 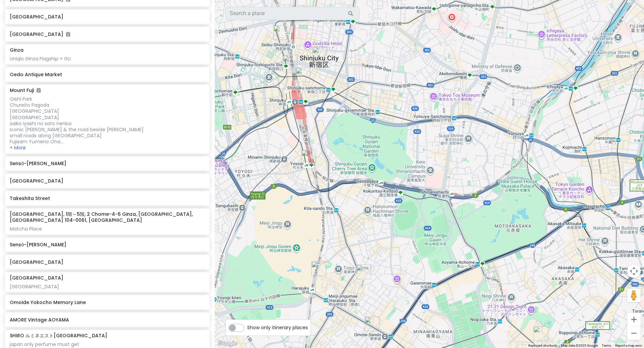 I want to click on button: Zoom out, so click(x=634, y=333).